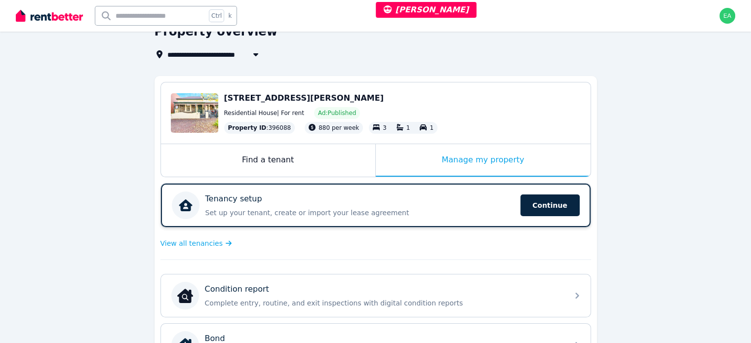 This screenshot has height=343, width=751. What do you see at coordinates (550, 205) in the screenshot?
I see `span: Continue` at bounding box center [550, 205].